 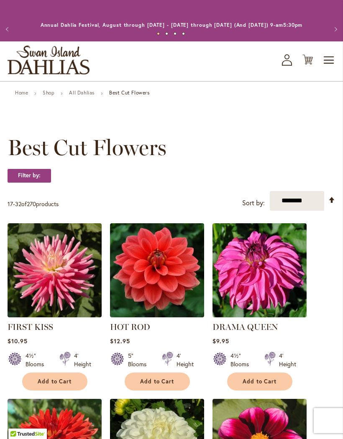 I want to click on img: DRAMA QUEEN, so click(x=259, y=270).